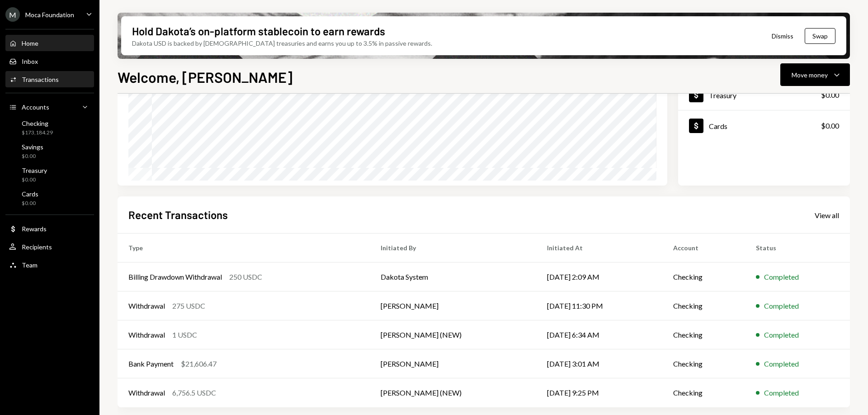 Image resolution: width=868 pixels, height=415 pixels. Describe the element at coordinates (50, 228) in the screenshot. I see `a: Rewards` at that location.